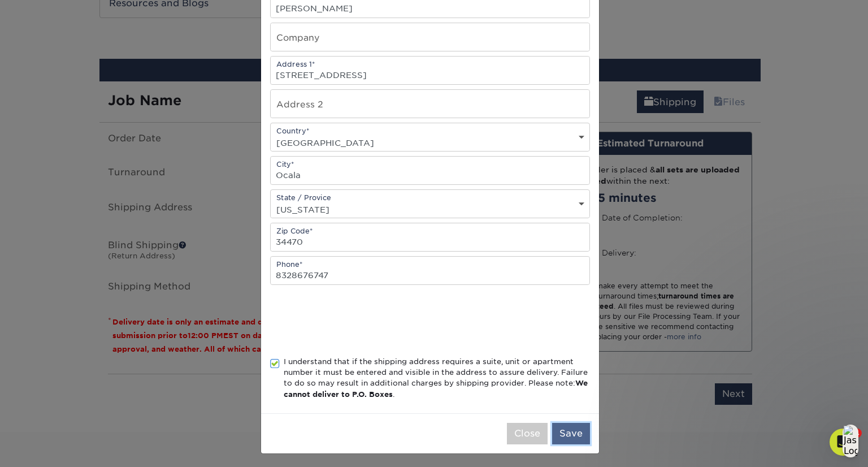 This screenshot has height=467, width=868. Describe the element at coordinates (435, 388) in the screenshot. I see `b: We cannot deliver to P.O. Boxes` at that location.